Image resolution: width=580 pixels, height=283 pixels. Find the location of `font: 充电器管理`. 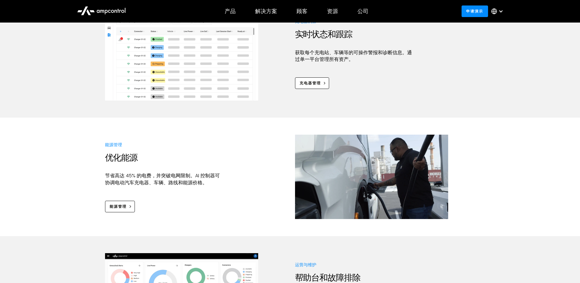

font: 充电器管理 is located at coordinates (310, 83).